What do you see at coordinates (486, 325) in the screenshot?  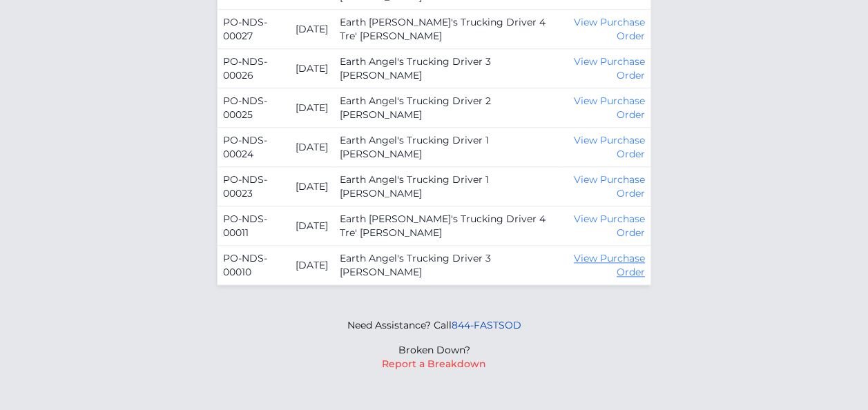 I see `a: 844-FASTSOD` at bounding box center [486, 325].